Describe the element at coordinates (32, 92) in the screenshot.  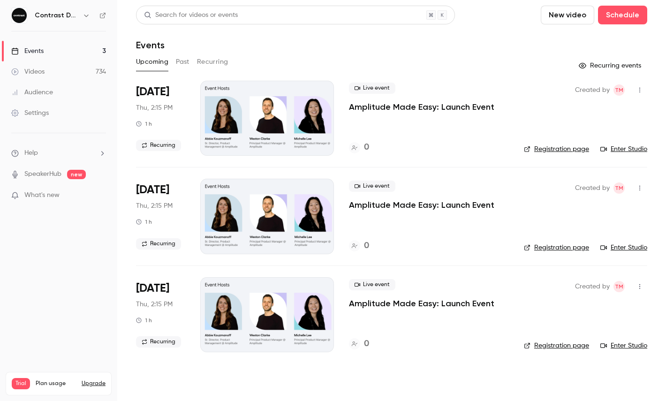
I see `div: Audience` at that location.